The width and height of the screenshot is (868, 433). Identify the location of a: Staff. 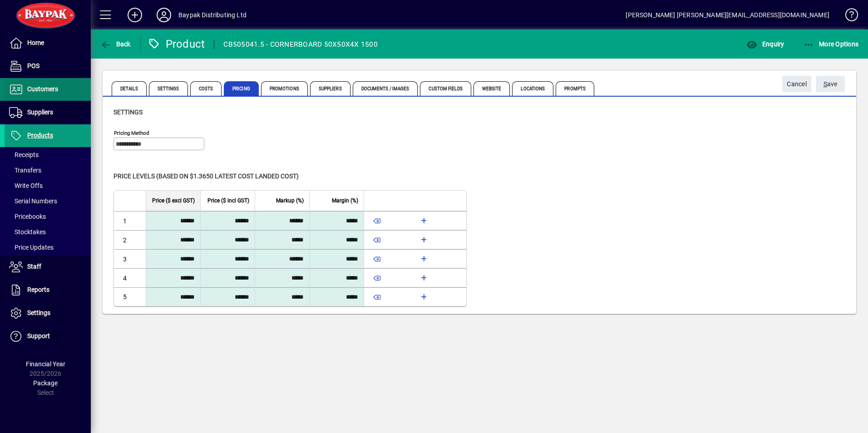
(48, 267).